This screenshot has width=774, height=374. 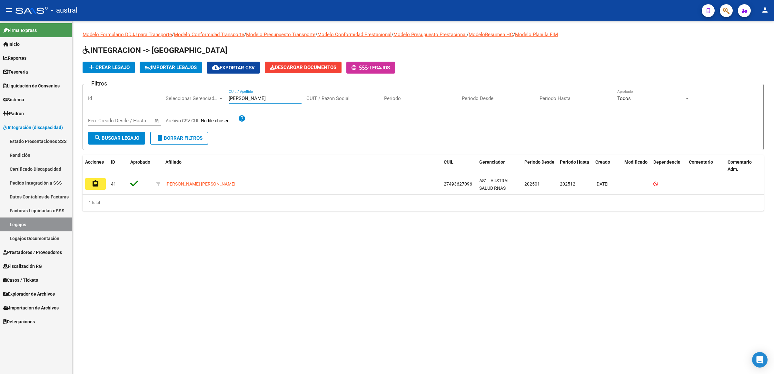 I want to click on button: Descargar Documentos, so click(x=303, y=67).